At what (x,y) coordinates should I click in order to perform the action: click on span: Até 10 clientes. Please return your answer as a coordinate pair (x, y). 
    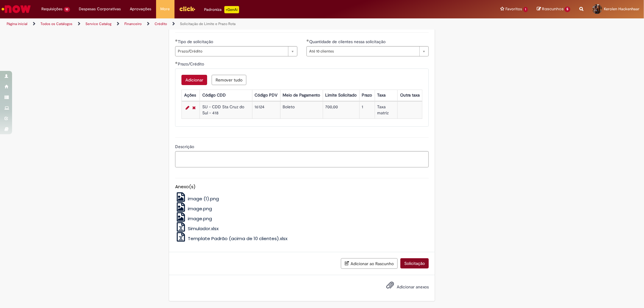
    Looking at the image, I should click on (363, 52).